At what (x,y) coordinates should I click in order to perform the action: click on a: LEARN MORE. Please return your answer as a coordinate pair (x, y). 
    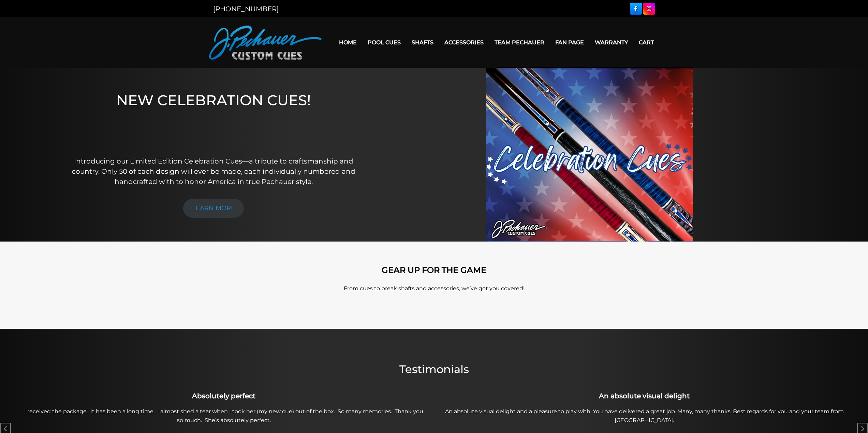
    Looking at the image, I should click on (213, 208).